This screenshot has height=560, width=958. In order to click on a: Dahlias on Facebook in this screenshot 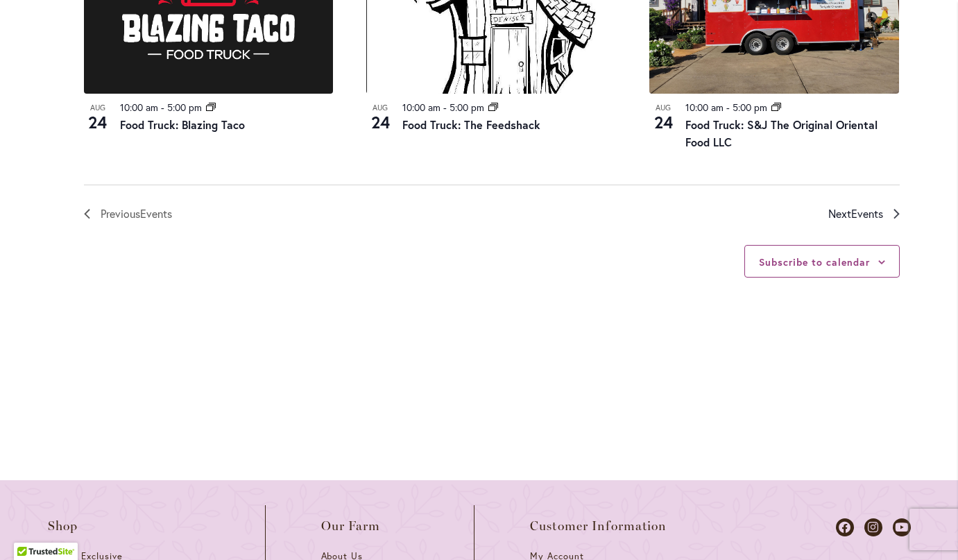, I will do `click(845, 527)`.